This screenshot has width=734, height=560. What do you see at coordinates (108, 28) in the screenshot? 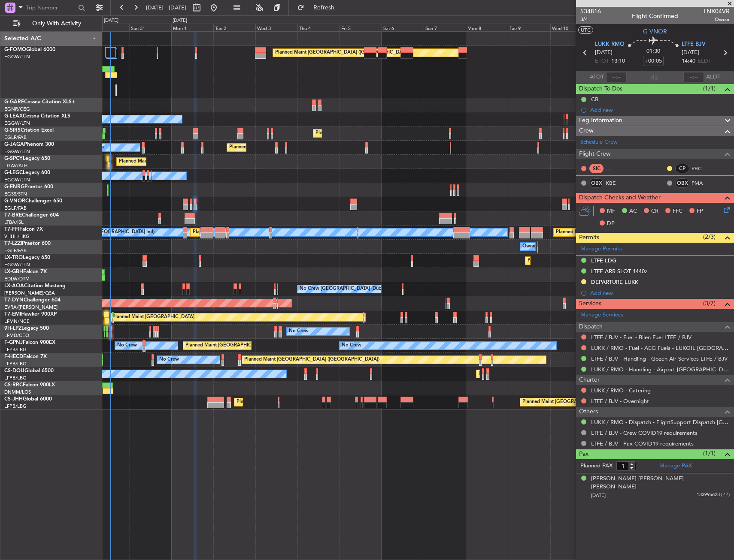
I see `div: Sat 30` at bounding box center [108, 28].